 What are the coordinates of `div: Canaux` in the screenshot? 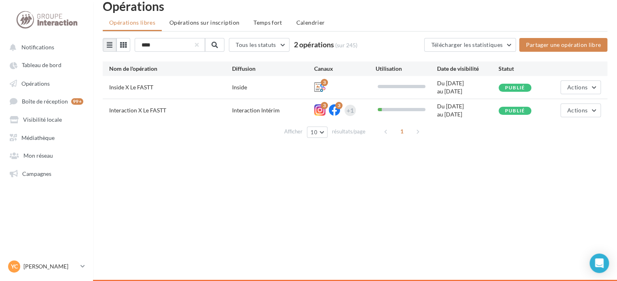 It's located at (345, 69).